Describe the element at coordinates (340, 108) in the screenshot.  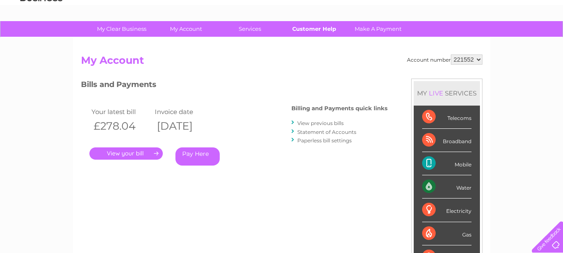
I see `h4: Billing and Payments quick links` at that location.